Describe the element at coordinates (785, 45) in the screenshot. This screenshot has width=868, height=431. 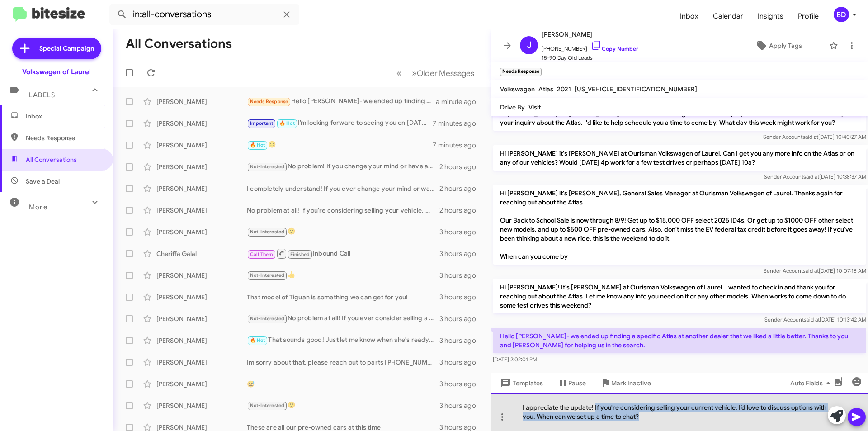
I see `span: Apply Tags` at that location.